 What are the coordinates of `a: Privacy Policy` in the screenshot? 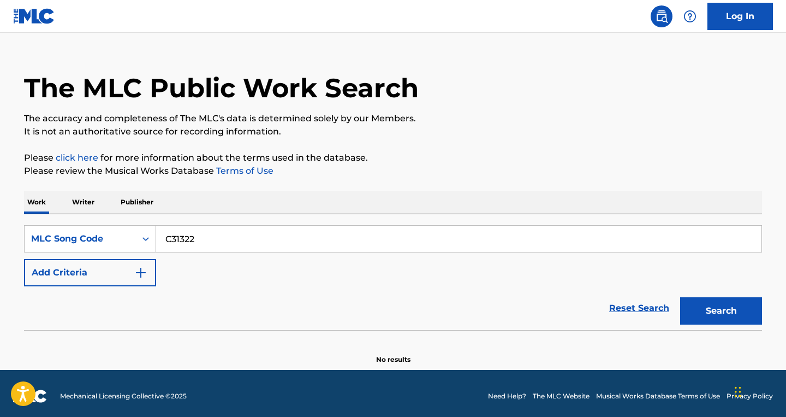 It's located at (750, 396).